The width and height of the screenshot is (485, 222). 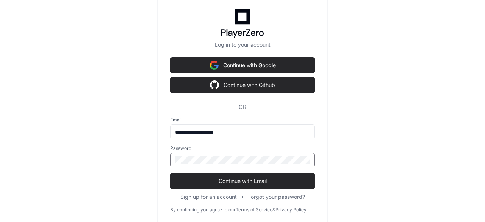 What do you see at coordinates (254, 210) in the screenshot?
I see `a: Terms of Service` at bounding box center [254, 210].